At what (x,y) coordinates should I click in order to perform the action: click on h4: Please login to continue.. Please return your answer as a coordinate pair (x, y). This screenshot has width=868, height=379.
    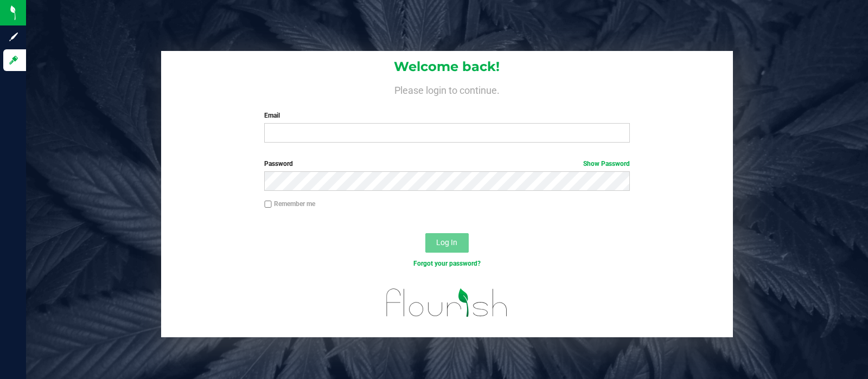
    Looking at the image, I should click on (447, 89).